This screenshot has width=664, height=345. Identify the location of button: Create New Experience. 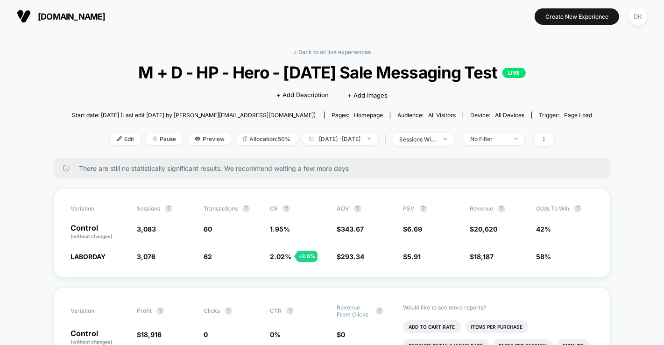
(577, 16).